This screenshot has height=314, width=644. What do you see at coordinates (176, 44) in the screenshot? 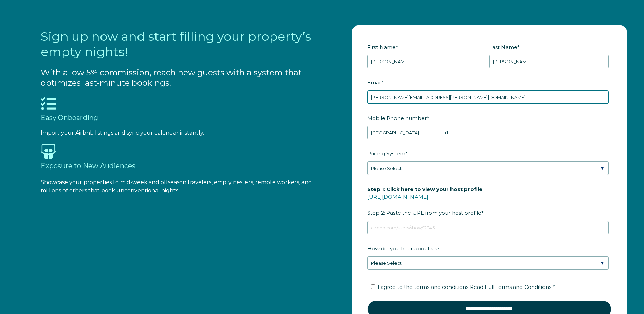
I see `span: Sign up now and start filling your property’s empty nights!` at bounding box center [176, 44].